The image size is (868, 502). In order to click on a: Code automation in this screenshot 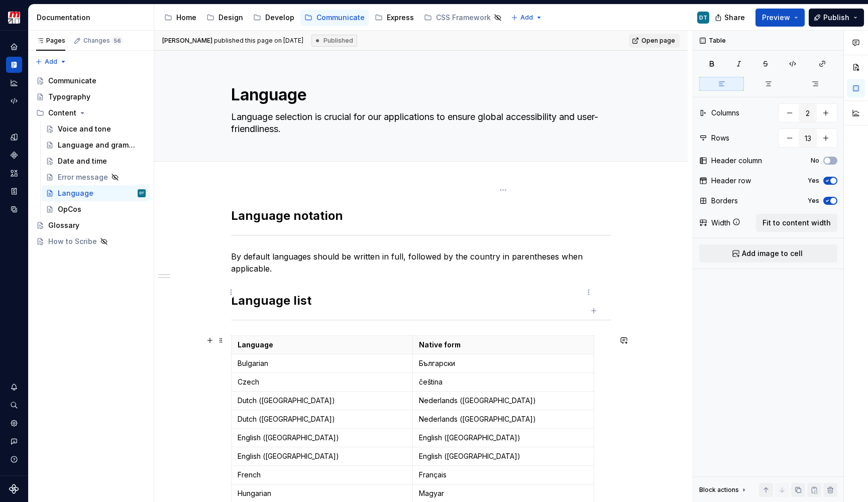, I will do `click(14, 101)`.